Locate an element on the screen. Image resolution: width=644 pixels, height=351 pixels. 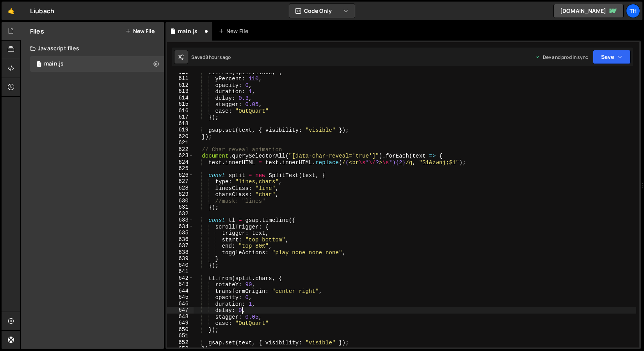
h2: Files is located at coordinates (37, 31).